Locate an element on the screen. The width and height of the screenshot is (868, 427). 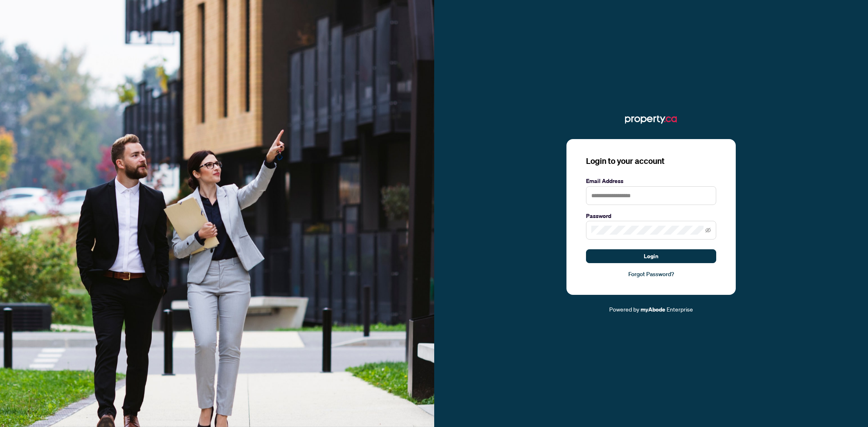
span: Login is located at coordinates (651, 256).